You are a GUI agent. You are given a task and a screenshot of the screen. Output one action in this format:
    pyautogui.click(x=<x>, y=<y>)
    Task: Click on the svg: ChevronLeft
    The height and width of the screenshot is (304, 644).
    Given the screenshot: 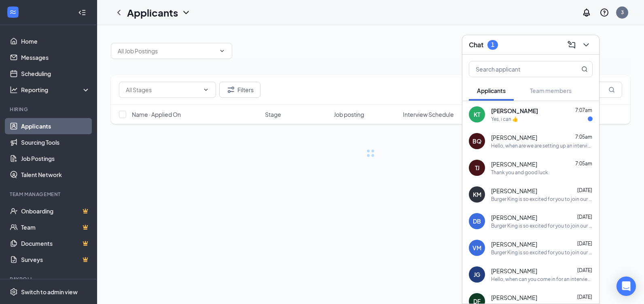 What is the action you would take?
    pyautogui.click(x=119, y=12)
    